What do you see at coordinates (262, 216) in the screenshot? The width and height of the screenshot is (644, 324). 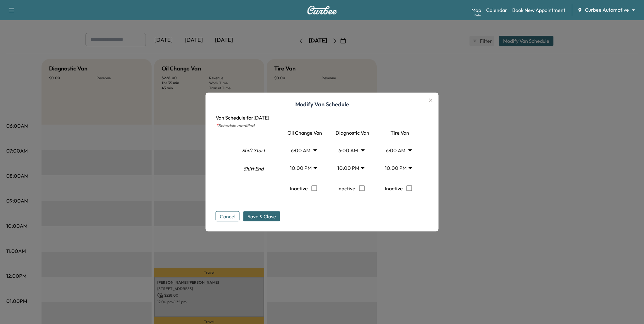 I see `button: Save & Close` at bounding box center [262, 216].